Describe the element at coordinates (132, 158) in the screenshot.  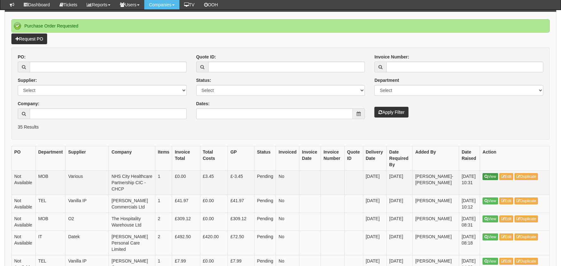
I see `th: Company` at that location.